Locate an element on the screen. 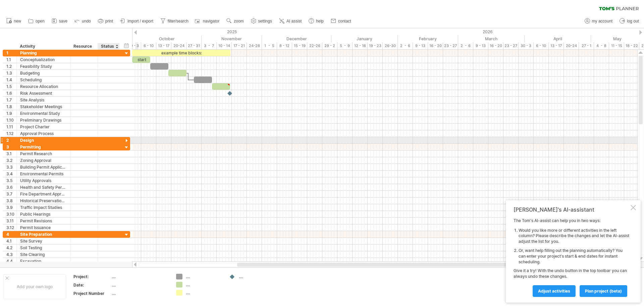 The width and height of the screenshot is (644, 306). span: settings is located at coordinates (266, 22).